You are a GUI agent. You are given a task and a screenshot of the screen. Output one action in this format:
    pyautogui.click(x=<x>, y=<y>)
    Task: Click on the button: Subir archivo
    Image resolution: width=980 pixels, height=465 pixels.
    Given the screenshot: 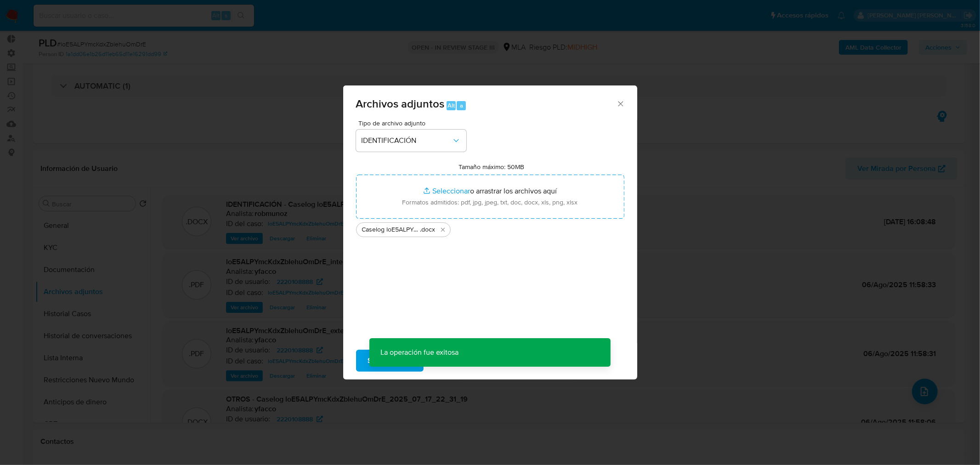 What is the action you would take?
    pyautogui.click(x=389, y=361)
    